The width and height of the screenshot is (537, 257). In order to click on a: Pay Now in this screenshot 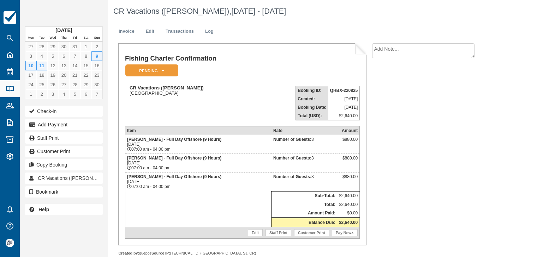, I will do `click(344, 233)`.